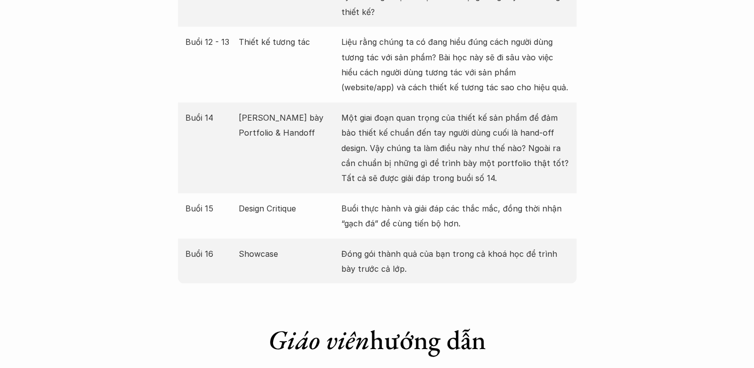 The width and height of the screenshot is (754, 368). Describe the element at coordinates (210, 254) in the screenshot. I see `p: Buổi 16` at that location.